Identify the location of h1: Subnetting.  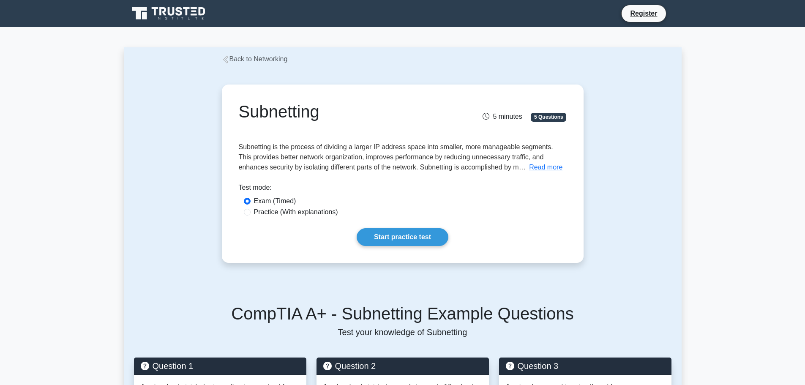
(346, 112).